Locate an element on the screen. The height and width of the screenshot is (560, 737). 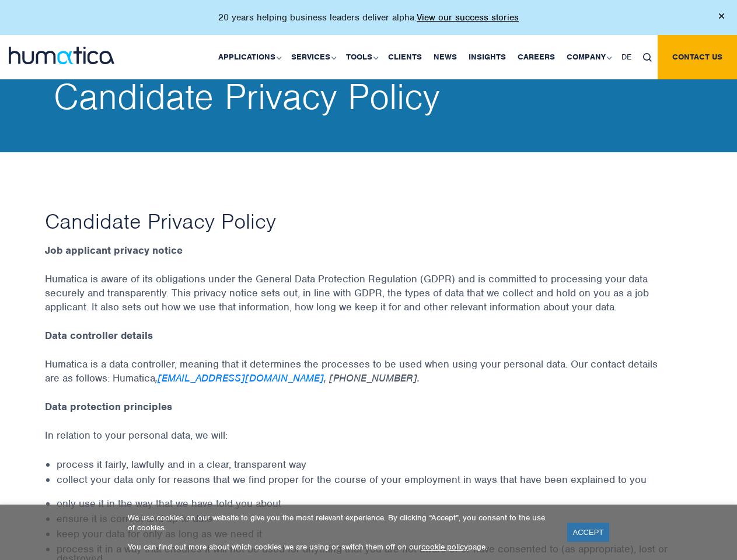
span: DE is located at coordinates (626, 56).